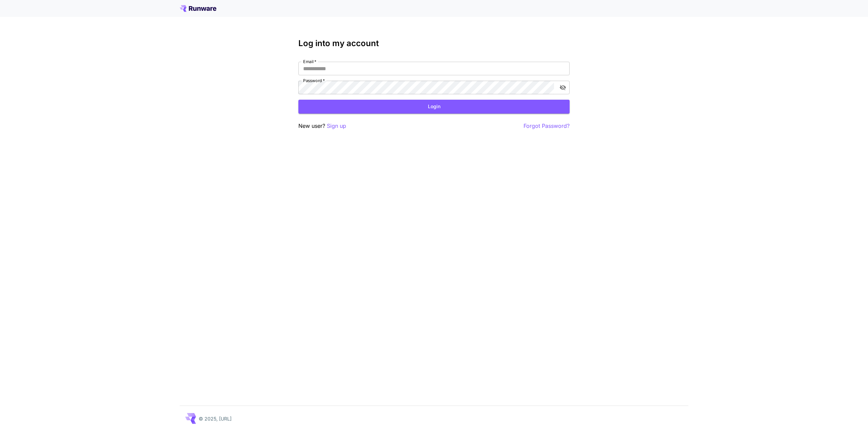  What do you see at coordinates (322, 125) in the screenshot?
I see `p: New user?` at bounding box center [322, 125].